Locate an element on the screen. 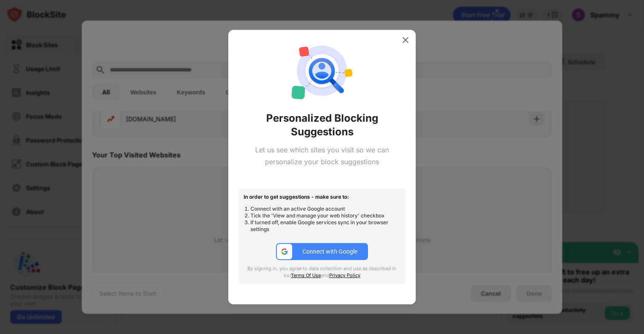 The image size is (644, 334). div: In order to get suggestions - make sure to: is located at coordinates (322, 197).